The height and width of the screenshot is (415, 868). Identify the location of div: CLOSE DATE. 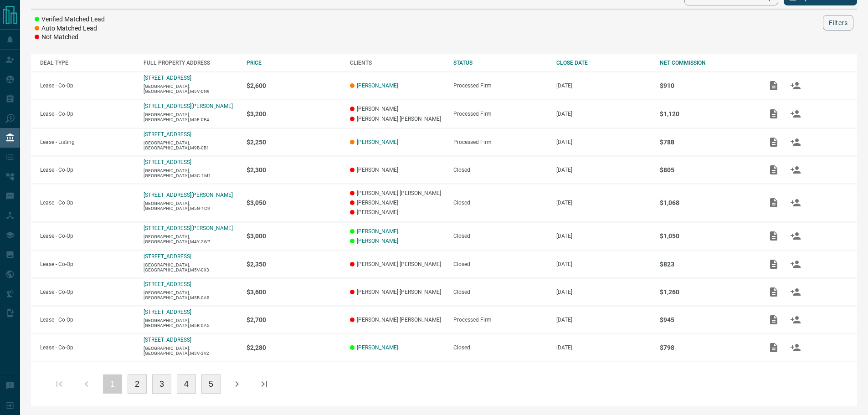
(603, 63).